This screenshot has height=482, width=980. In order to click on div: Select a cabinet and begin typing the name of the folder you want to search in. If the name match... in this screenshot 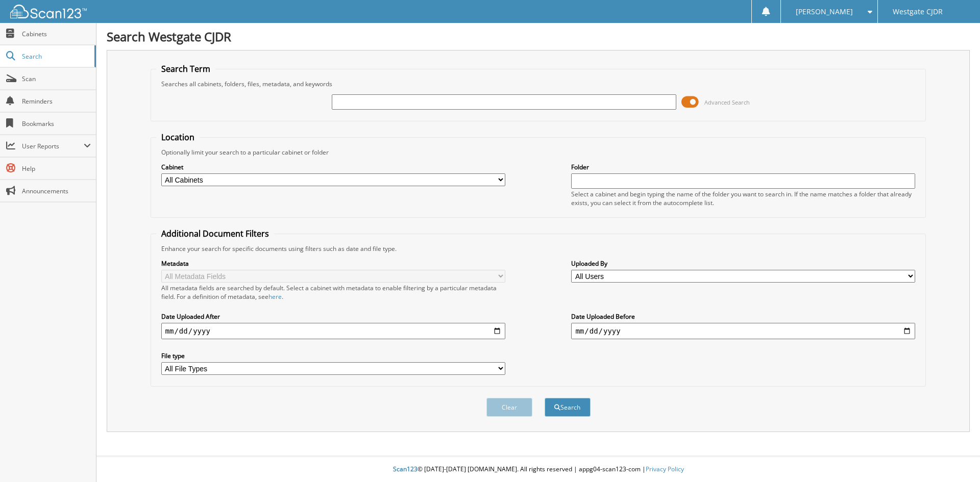, I will do `click(743, 198)`.